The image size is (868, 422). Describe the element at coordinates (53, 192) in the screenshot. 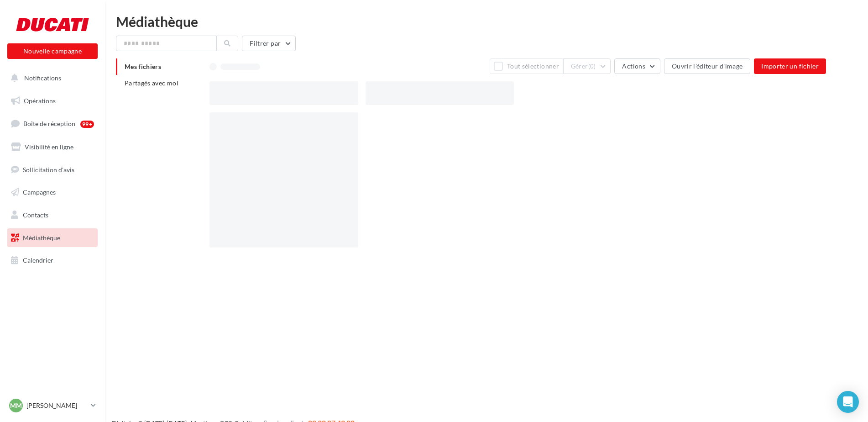

I see `a: Campagnes` at that location.